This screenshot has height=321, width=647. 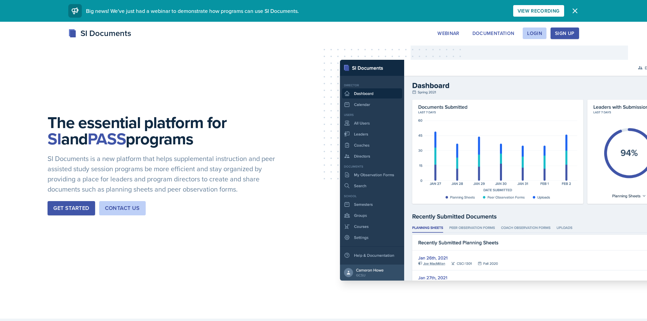 I want to click on span: Big news! We've just had a webinar to demonstrate how programs can use SI Documents., so click(x=192, y=11).